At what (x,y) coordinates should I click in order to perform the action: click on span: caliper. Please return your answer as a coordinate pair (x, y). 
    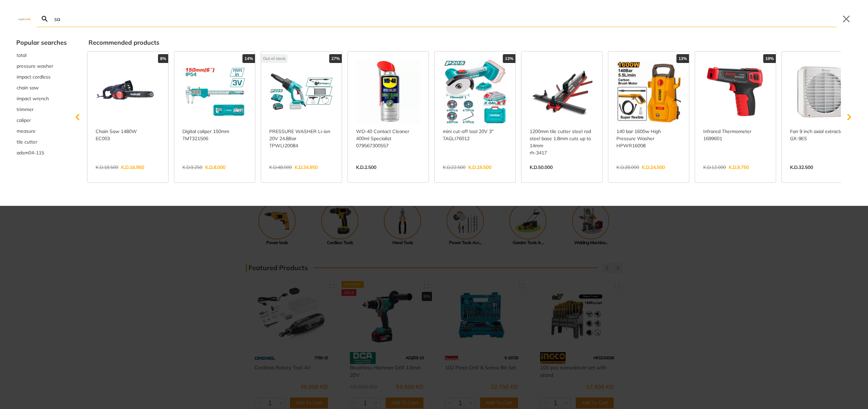
    Looking at the image, I should click on (24, 120).